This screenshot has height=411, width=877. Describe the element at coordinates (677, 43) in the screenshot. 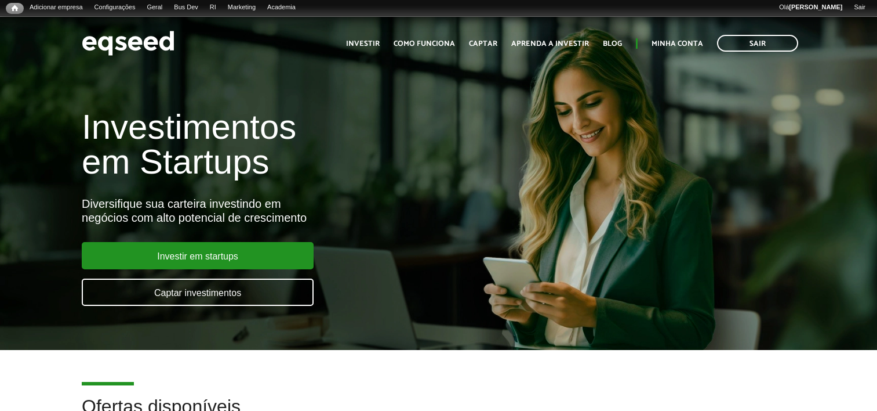

I see `a: Minha conta` at that location.